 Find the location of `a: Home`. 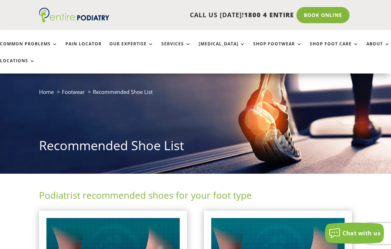

a: Home is located at coordinates (46, 92).